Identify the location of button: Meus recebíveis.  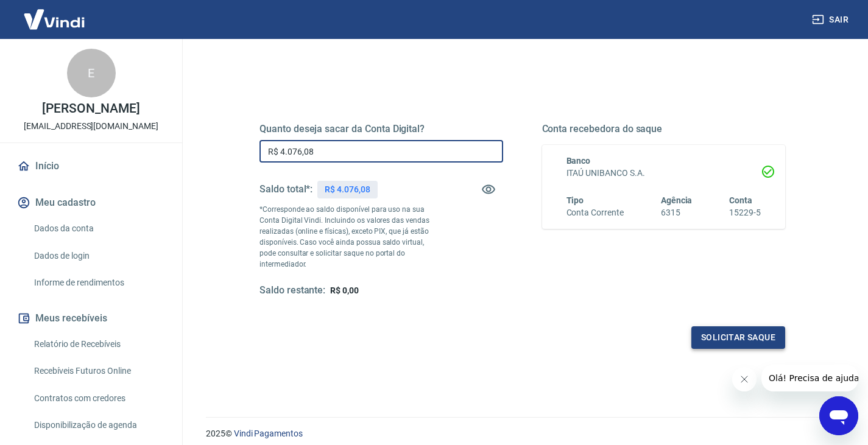
(91, 318).